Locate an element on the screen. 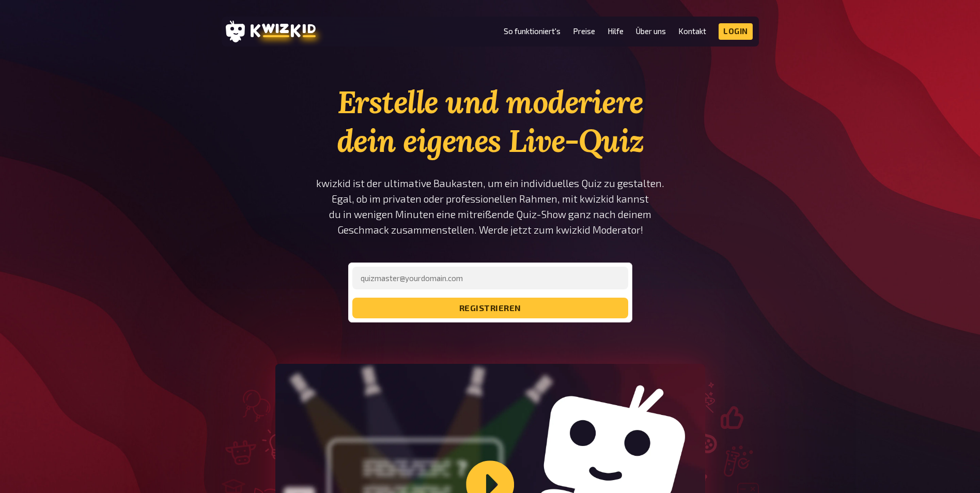 The width and height of the screenshot is (980, 493). a: Über uns is located at coordinates (651, 31).